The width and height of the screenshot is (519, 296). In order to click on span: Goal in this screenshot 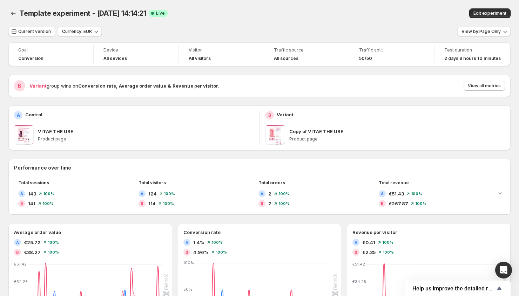, I will do `click(51, 50)`.